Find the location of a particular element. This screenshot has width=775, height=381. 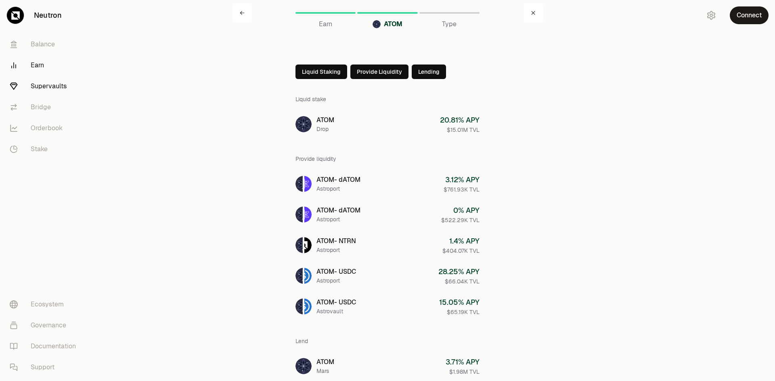

a: ATOMUSDCATOM- USDCAstrovault15.05% APY$65.19K TVL is located at coordinates (387, 307).